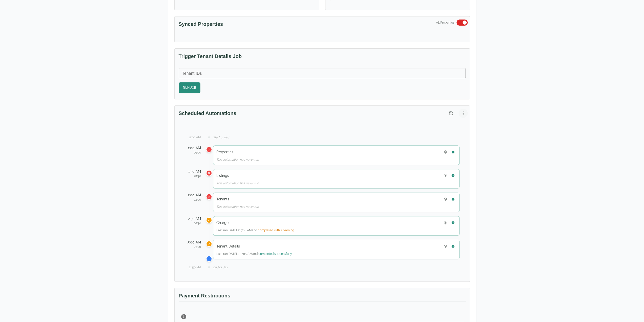 This screenshot has height=322, width=644. I want to click on h3: Payment Restrictions, so click(322, 297).